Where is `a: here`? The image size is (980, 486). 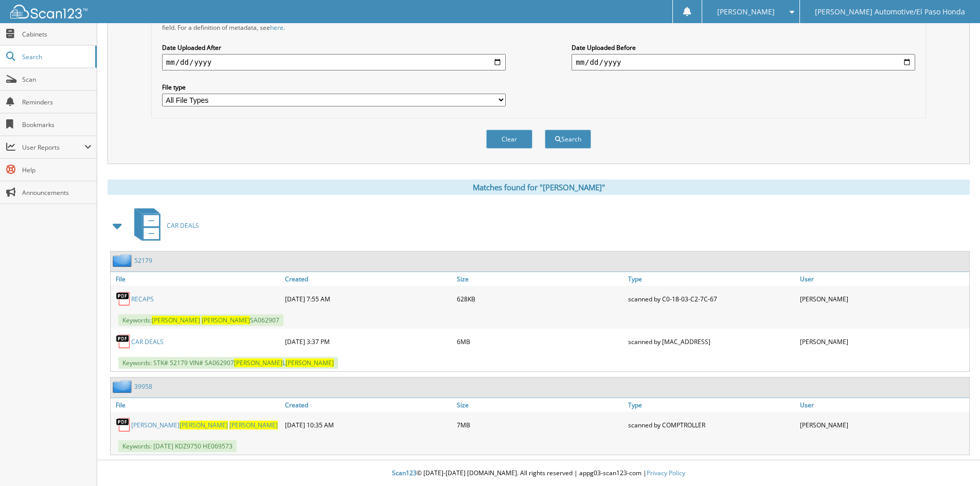 a: here is located at coordinates (277, 27).